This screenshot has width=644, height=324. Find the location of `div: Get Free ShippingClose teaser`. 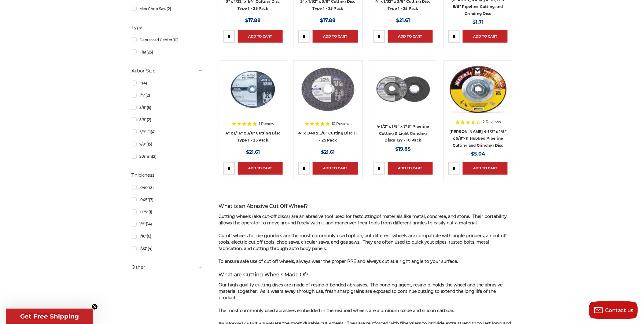

div: Get Free ShippingClose teaser is located at coordinates (50, 317).